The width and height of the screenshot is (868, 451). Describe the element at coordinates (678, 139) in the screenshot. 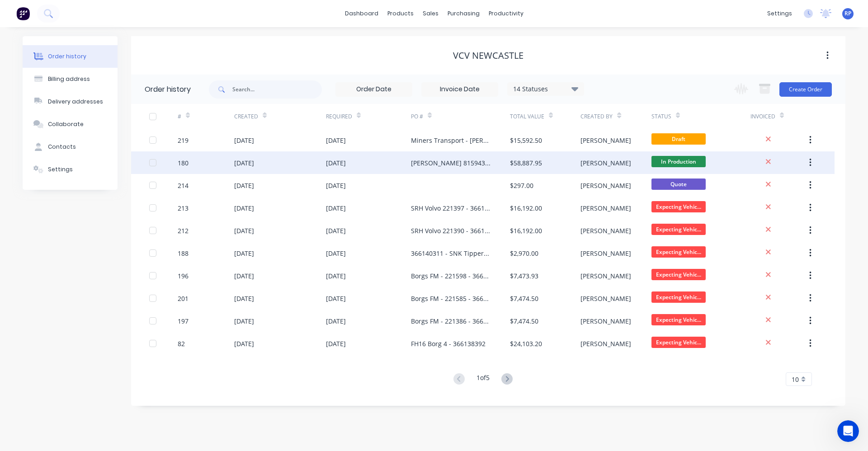

I see `span: Draft` at that location.